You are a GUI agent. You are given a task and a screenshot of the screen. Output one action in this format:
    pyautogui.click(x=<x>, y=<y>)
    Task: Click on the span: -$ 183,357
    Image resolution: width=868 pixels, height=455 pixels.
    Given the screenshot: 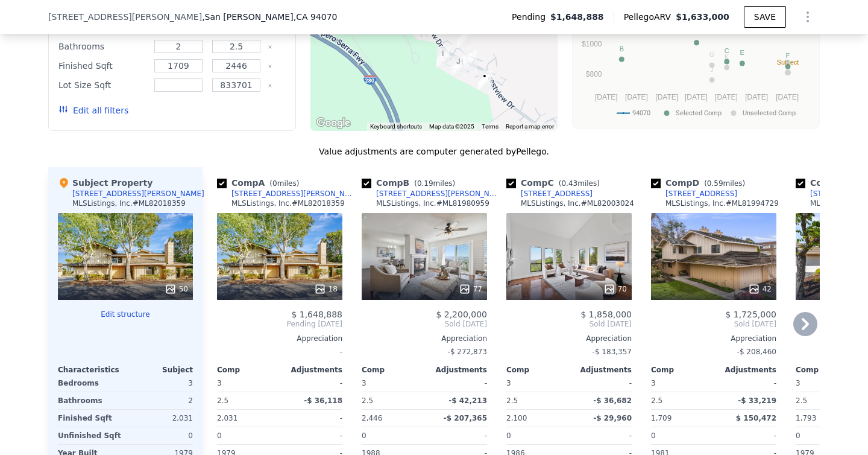 What is the action you would take?
    pyautogui.click(x=612, y=352)
    